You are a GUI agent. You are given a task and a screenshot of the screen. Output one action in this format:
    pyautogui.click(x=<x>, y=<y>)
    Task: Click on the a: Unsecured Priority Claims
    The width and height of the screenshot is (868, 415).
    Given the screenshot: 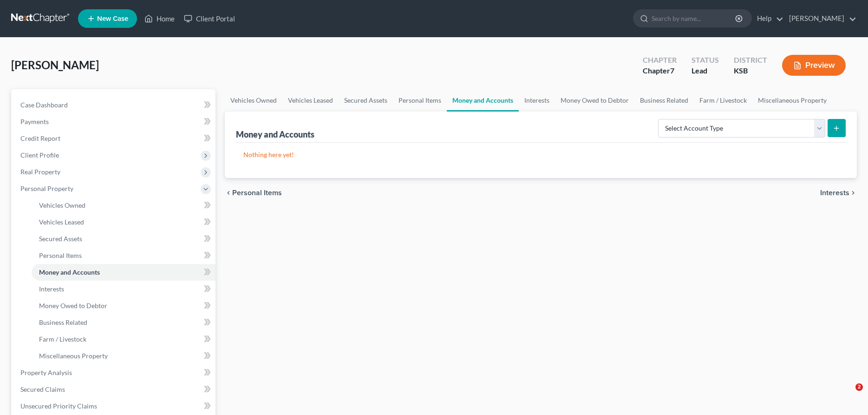 What is the action you would take?
    pyautogui.click(x=114, y=406)
    